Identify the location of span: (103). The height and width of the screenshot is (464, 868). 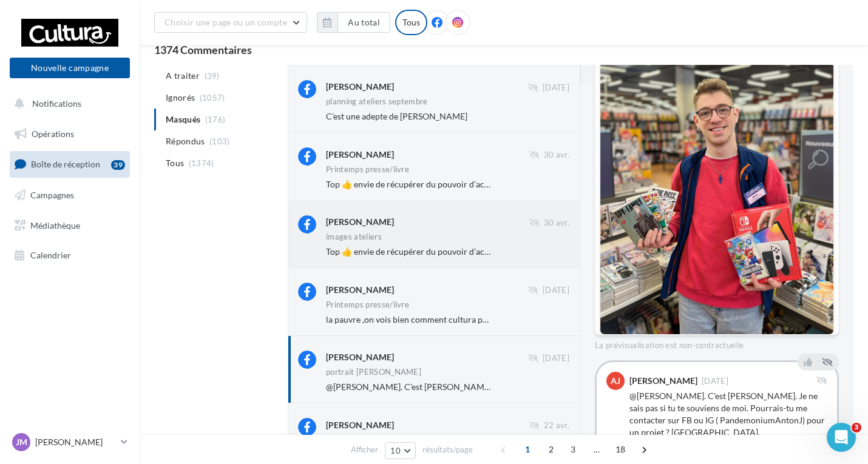
(220, 141).